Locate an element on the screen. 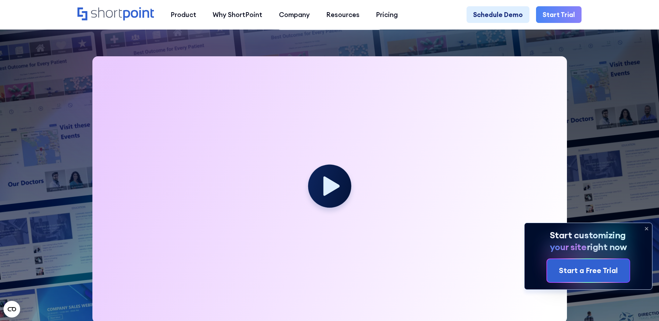 Image resolution: width=659 pixels, height=321 pixels. a: Pricing is located at coordinates (387, 14).